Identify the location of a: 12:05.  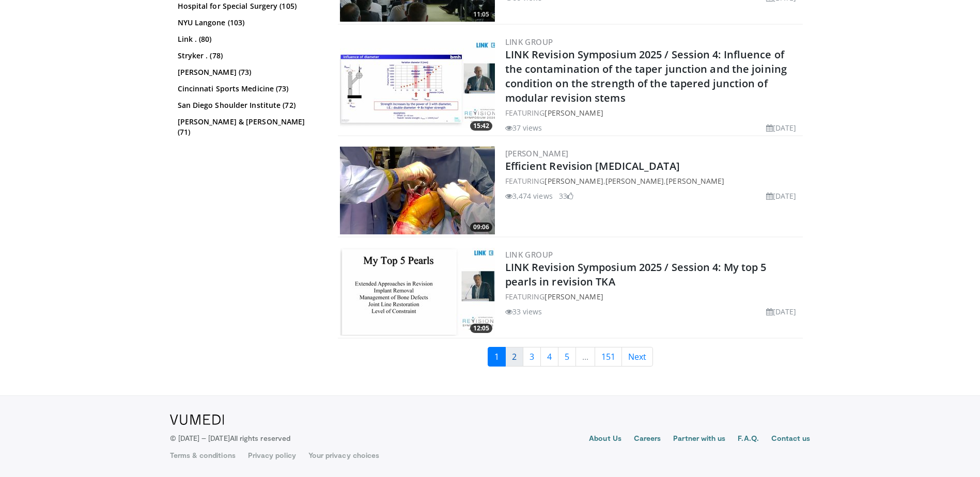
(417, 292).